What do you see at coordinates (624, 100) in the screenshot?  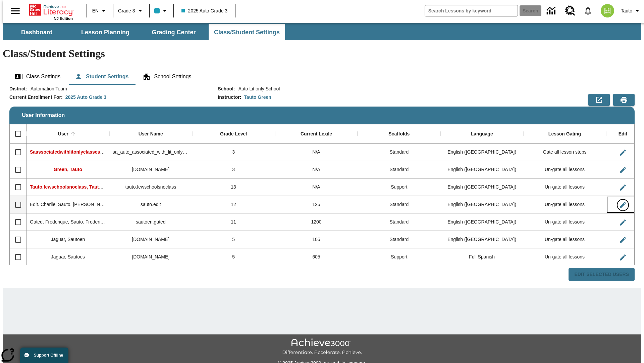 I see `button: Print Preview` at bounding box center [624, 100].